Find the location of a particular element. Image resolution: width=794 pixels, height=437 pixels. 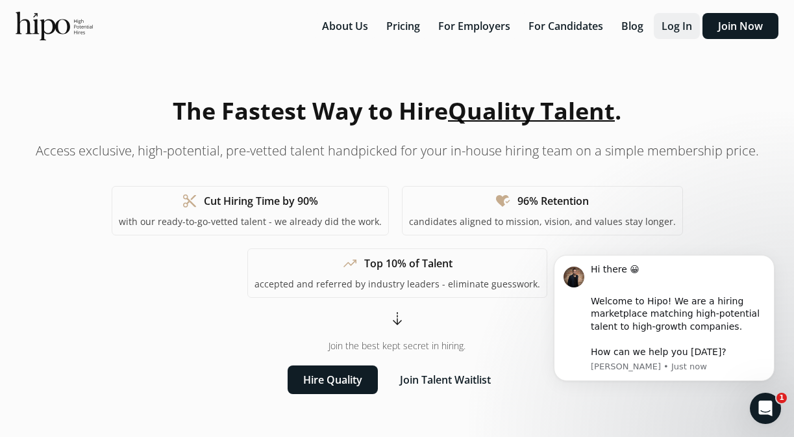

img: Profile image for Adam is located at coordinates (40, 42).